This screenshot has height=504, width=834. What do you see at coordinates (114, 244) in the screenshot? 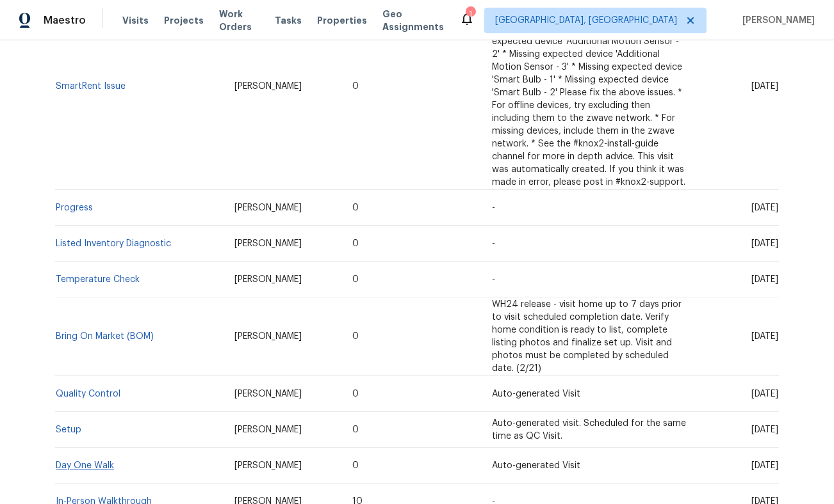
I see `a: Listed Inventory Diagnostic` at bounding box center [114, 244].